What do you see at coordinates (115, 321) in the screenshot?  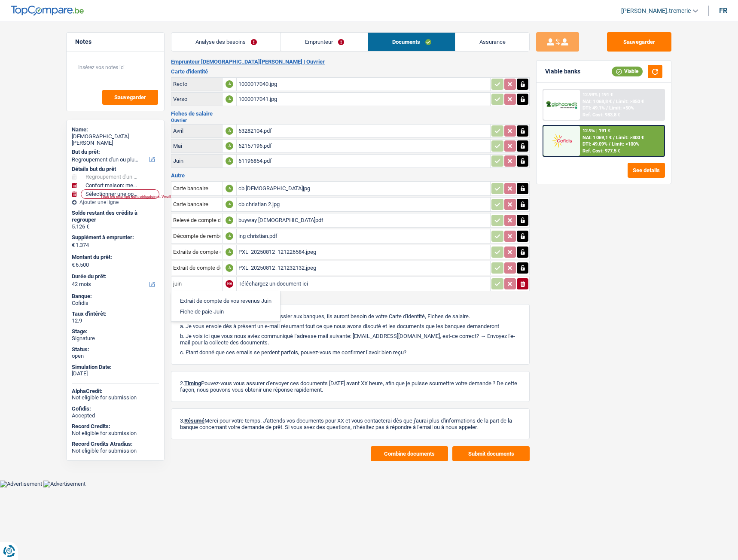 I see `div: 12.9` at bounding box center [115, 321].